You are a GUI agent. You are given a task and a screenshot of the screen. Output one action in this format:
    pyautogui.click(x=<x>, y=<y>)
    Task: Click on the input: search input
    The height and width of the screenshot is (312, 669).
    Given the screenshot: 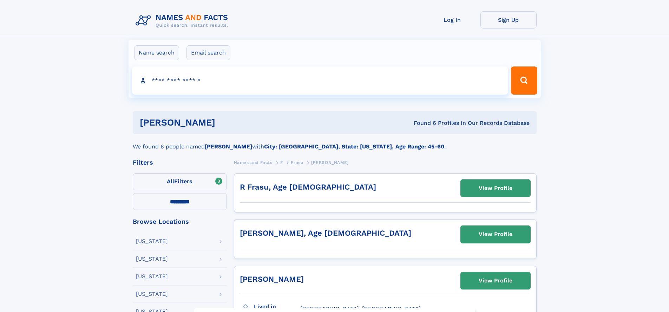 What is the action you would take?
    pyautogui.click(x=320, y=80)
    